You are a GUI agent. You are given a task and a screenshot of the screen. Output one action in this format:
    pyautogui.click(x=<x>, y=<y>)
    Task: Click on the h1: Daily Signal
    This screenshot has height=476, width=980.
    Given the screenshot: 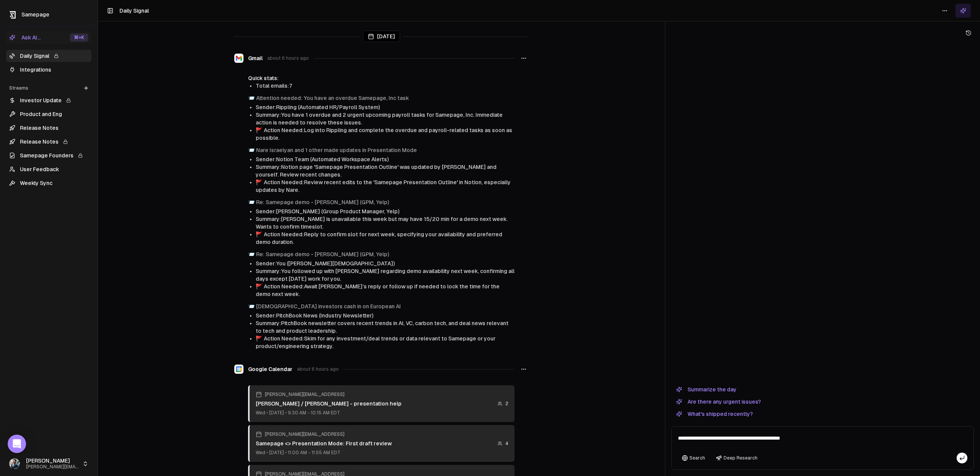 What is the action you would take?
    pyautogui.click(x=134, y=11)
    